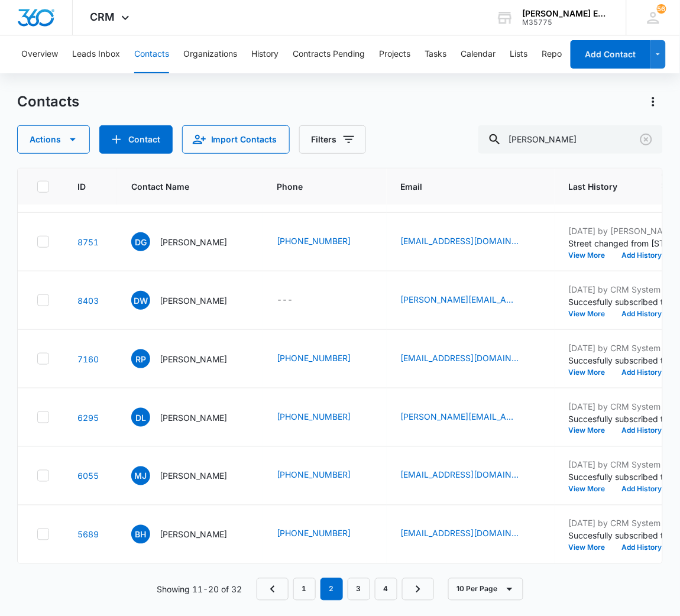  What do you see at coordinates (329, 55) in the screenshot?
I see `button: Contracts Pending` at bounding box center [329, 55].